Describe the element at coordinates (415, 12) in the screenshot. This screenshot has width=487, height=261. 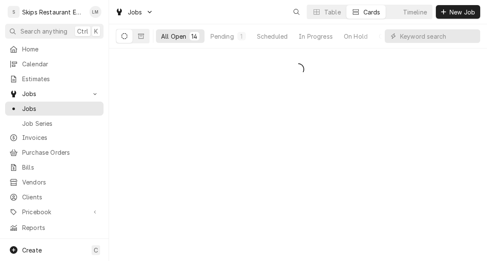
I see `div: Timeline` at that location.